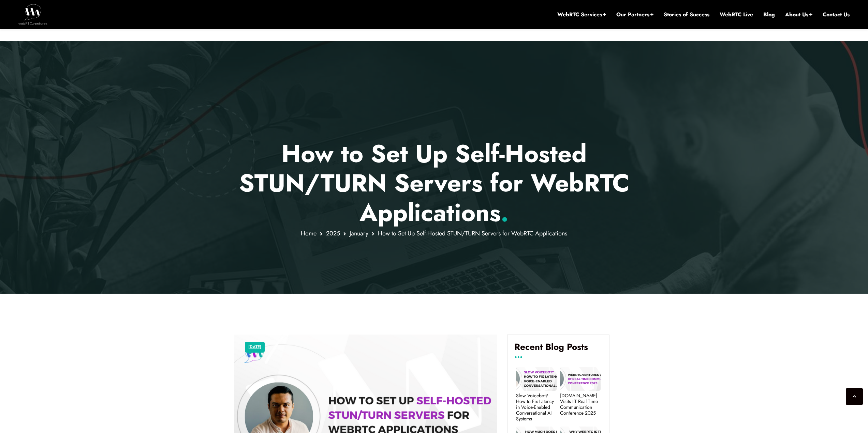  What do you see at coordinates (581, 14) in the screenshot?
I see `a: WebRTC Services` at bounding box center [581, 14].